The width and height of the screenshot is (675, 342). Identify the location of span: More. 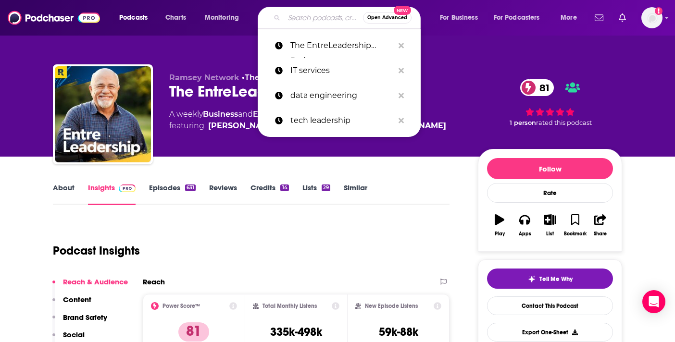
(569, 18).